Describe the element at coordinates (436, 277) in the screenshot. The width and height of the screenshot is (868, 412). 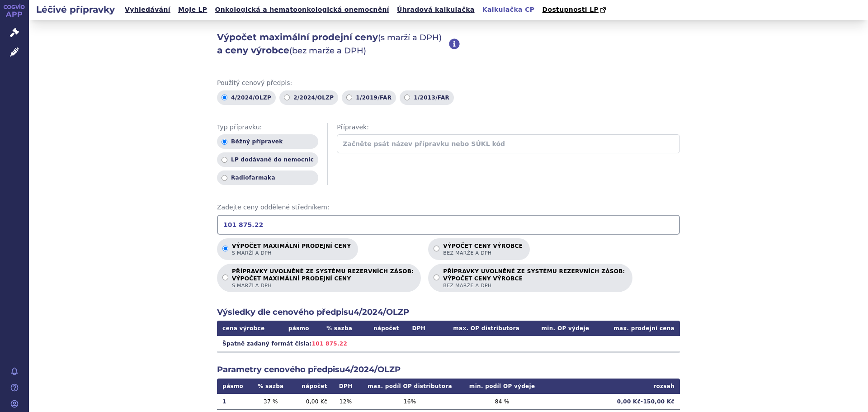
I see `input: PŘÍPRAVKY UVOLNĚNÉ ZE SYSTÉMU REZERVNÍCH ZÁSOB:VÝPOČET CENY VÝROBCEbez marže a DPH` at that location.